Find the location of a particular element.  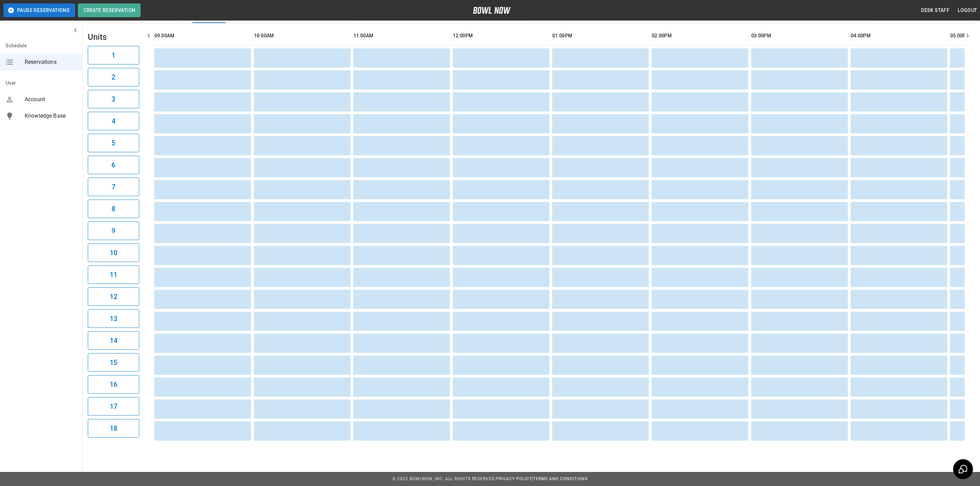

button: 3 is located at coordinates (114, 99).